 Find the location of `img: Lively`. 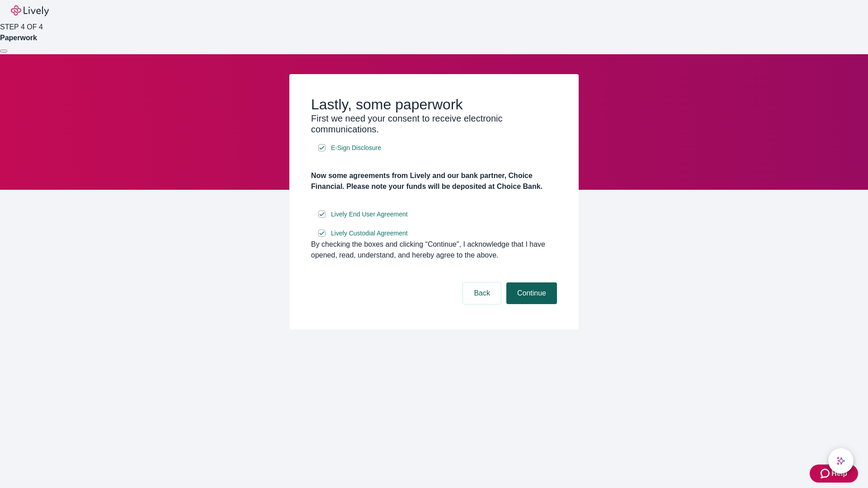

img: Lively is located at coordinates (30, 11).